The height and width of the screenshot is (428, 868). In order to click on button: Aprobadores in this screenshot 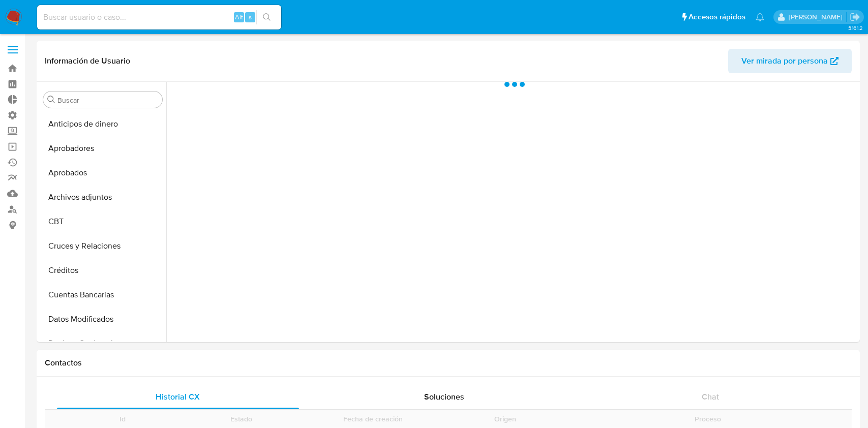, I will do `click(103, 148)`.